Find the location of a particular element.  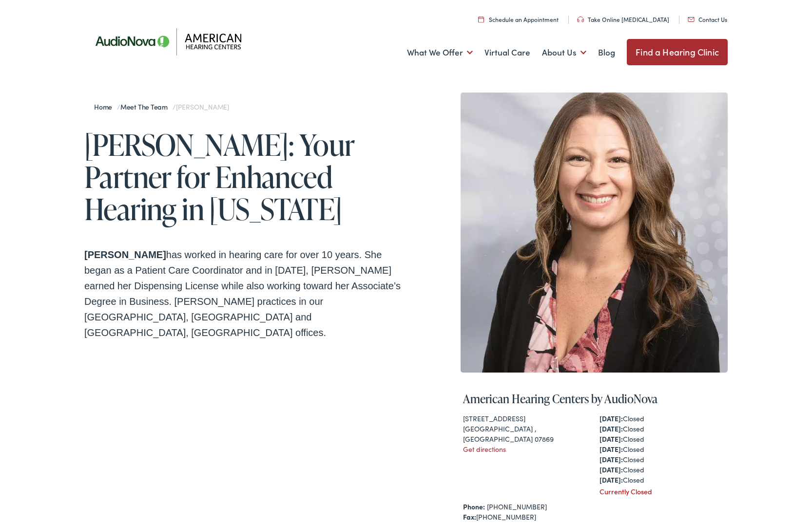

div: Currently Closed is located at coordinates (662, 492).